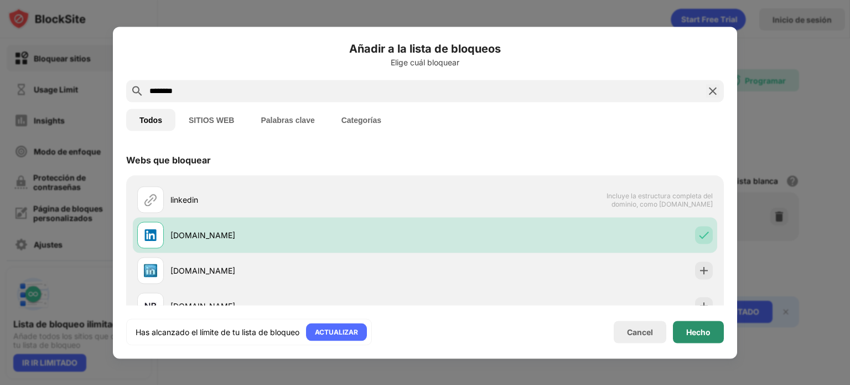  What do you see at coordinates (298, 199) in the screenshot?
I see `div: linkedin` at bounding box center [298, 199].